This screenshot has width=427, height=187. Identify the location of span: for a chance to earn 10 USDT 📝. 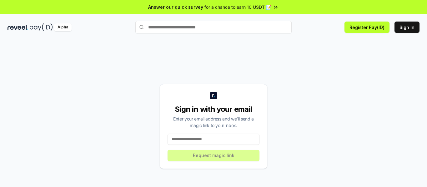
(238, 7).